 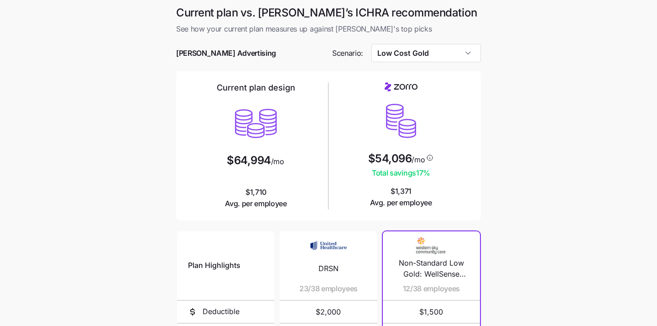 I want to click on span: $54,096, so click(x=390, y=158).